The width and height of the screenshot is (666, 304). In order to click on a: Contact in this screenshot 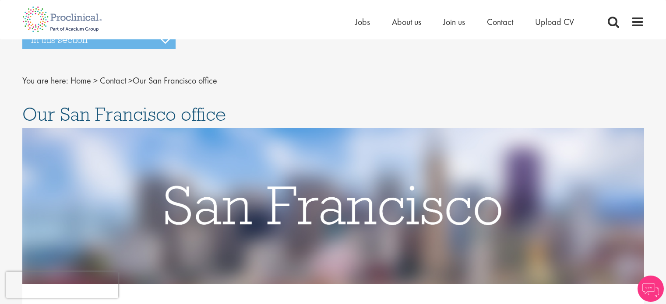, I will do `click(500, 22)`.